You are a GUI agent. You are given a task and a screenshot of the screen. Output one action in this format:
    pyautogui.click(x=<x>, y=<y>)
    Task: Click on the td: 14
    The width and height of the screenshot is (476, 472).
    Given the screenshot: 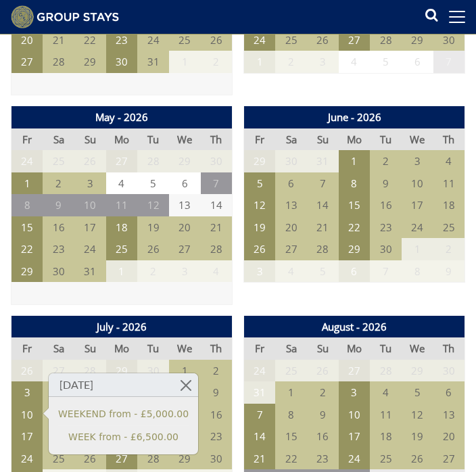 What is the action you would take?
    pyautogui.click(x=216, y=205)
    